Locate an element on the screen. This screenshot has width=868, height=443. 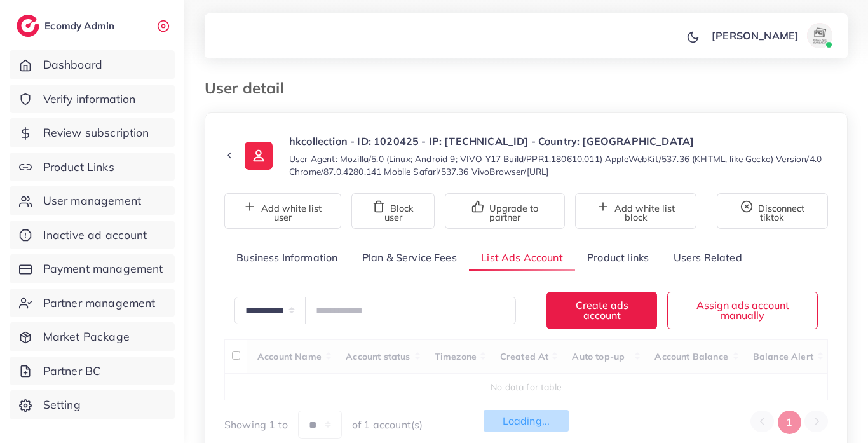
a: Dashboard is located at coordinates (92, 65).